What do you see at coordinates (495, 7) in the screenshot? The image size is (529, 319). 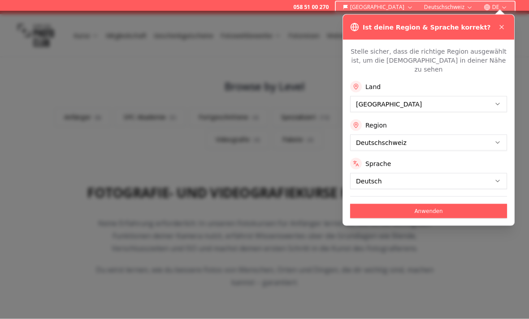 I see `button: DE` at bounding box center [495, 7].